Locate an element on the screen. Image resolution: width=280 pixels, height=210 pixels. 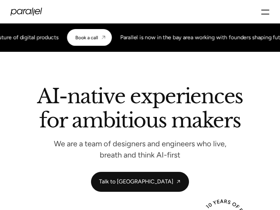
h2: AI-native experiences for ambitious makers is located at coordinates (140, 110).